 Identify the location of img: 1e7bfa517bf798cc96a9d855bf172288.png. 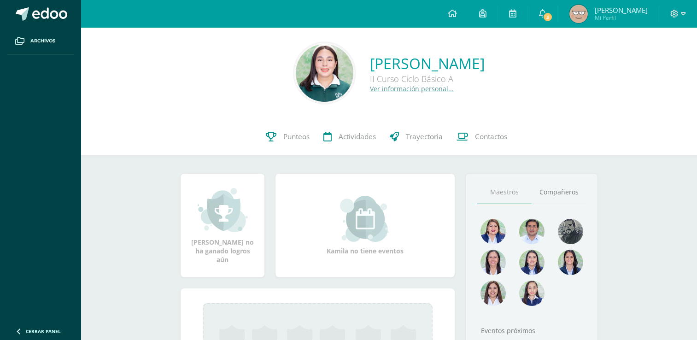
(532, 231).